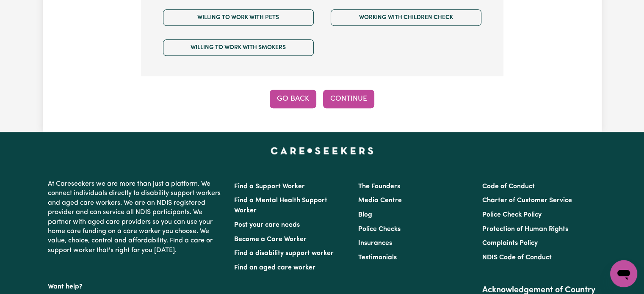 This screenshot has height=294, width=644. I want to click on button: Working with Children Check, so click(406, 17).